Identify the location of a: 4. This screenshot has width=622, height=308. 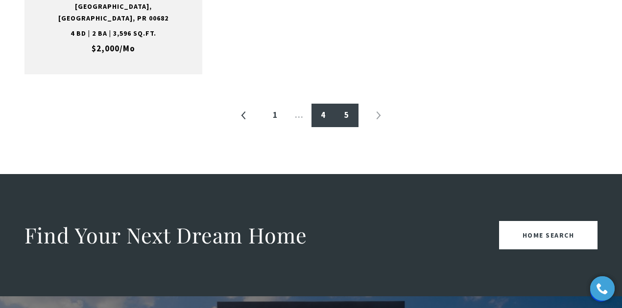
(323, 116).